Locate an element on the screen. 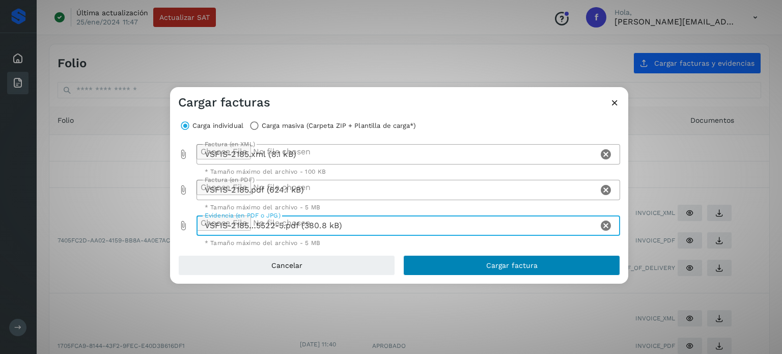 The height and width of the screenshot is (354, 782). i: Factura (en PDF) prepended action is located at coordinates (183, 190).